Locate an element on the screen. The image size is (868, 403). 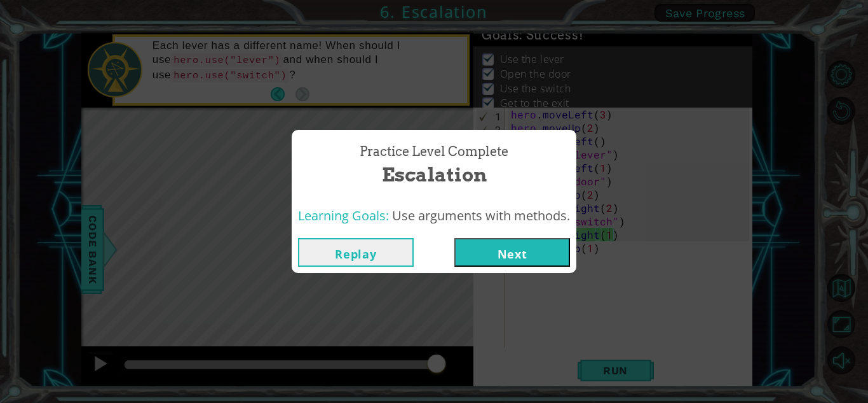
button: Replay is located at coordinates (356, 252).